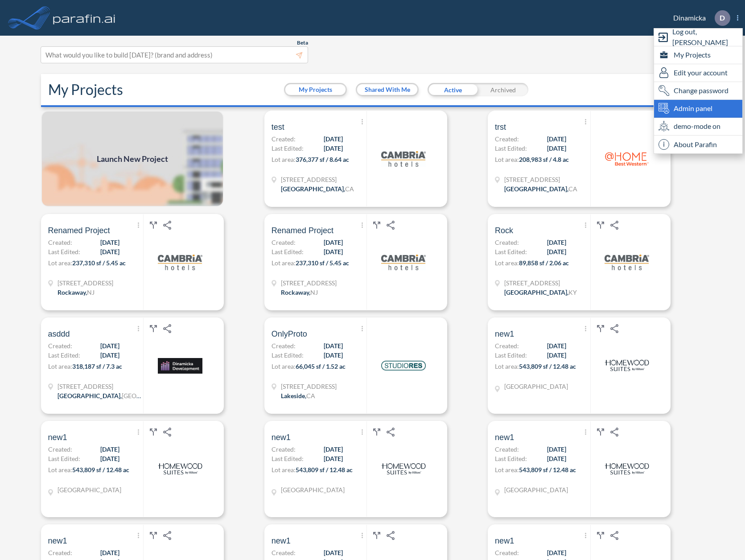 The height and width of the screenshot is (560, 745). What do you see at coordinates (298, 395) in the screenshot?
I see `div: Lakeside, CA` at bounding box center [298, 395].